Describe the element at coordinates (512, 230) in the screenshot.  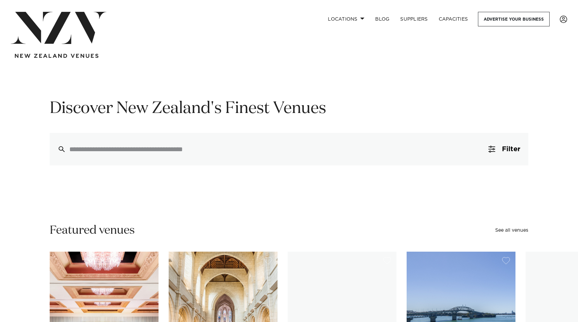
I see `a: See all venues` at that location.